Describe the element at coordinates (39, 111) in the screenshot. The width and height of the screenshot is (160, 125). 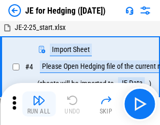
I see `div: Run All` at that location.